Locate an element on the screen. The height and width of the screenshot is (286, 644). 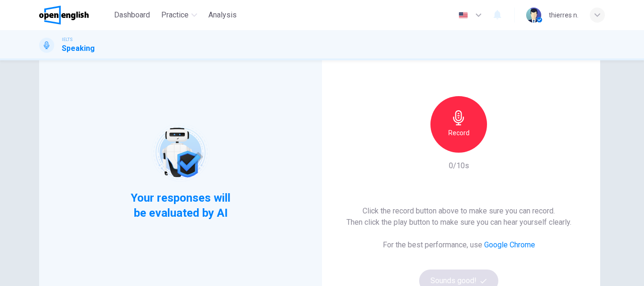
button: Analysis is located at coordinates (223, 15).